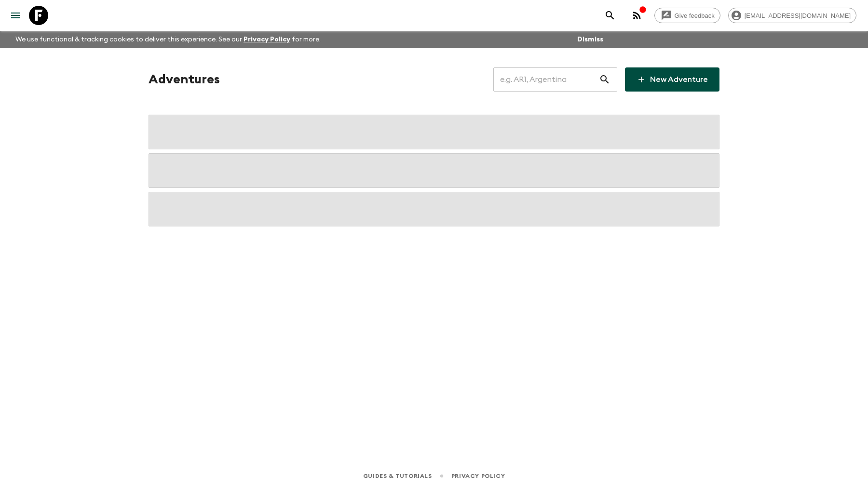  What do you see at coordinates (546, 79) in the screenshot?
I see `input: e.g. AR1, Argentina` at bounding box center [546, 79].